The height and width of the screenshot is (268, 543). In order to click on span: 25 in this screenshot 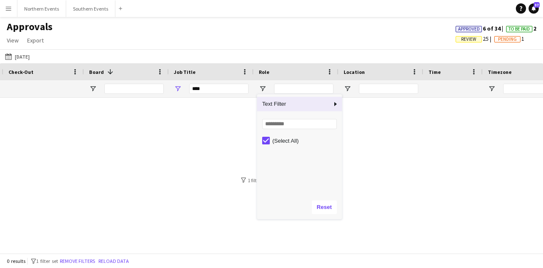, I will do `click(475, 39)`.